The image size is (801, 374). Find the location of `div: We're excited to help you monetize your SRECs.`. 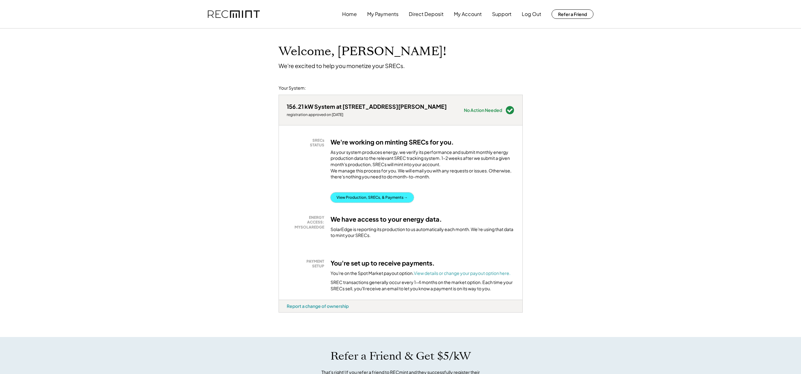

div: We're excited to help you monetize your SRECs. is located at coordinates (342, 65).